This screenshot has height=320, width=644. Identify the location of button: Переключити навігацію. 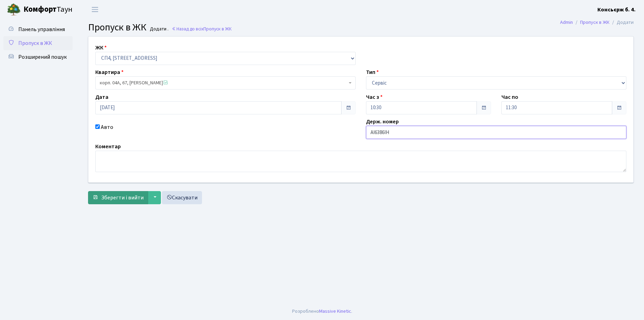
(95, 9).